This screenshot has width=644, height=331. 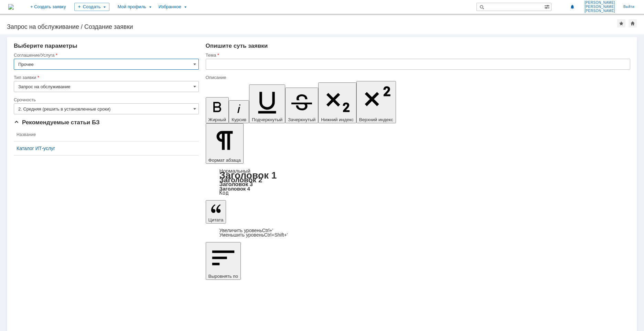 I want to click on button: Подчеркнутый, so click(x=267, y=104).